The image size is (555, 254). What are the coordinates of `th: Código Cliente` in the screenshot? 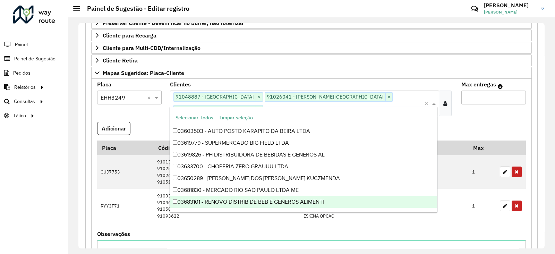 It's located at (226, 148).